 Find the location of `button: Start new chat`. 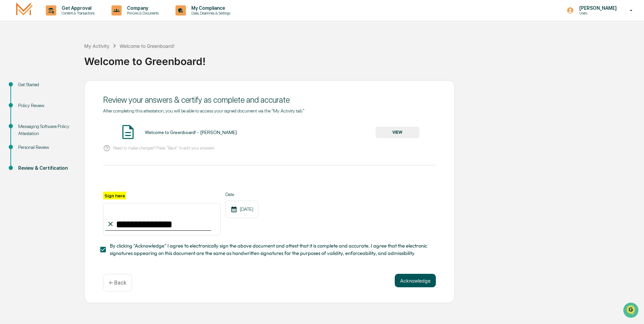

button: Start new chat is located at coordinates (118, 58).